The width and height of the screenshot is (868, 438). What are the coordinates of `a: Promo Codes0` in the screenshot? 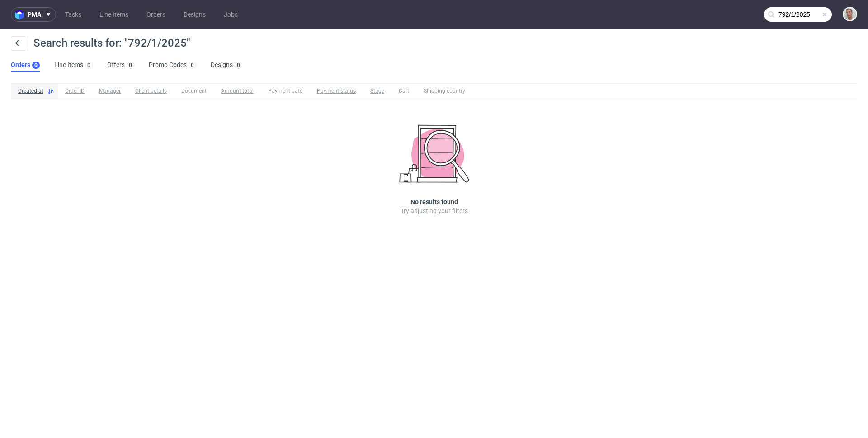 It's located at (172, 65).